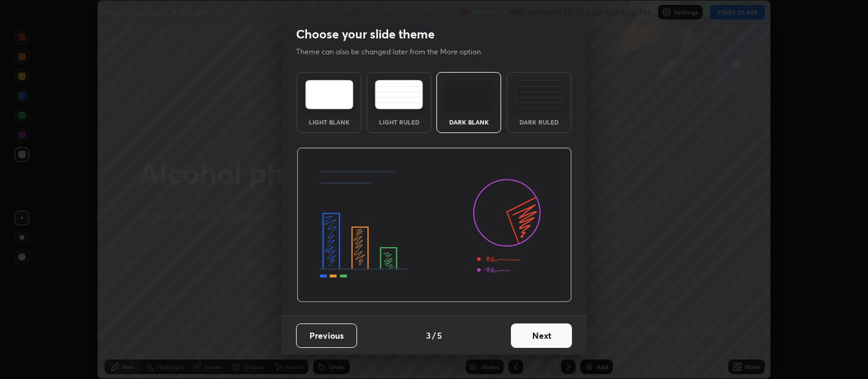 This screenshot has width=868, height=379. What do you see at coordinates (329, 122) in the screenshot?
I see `div: Light Blank` at bounding box center [329, 122].